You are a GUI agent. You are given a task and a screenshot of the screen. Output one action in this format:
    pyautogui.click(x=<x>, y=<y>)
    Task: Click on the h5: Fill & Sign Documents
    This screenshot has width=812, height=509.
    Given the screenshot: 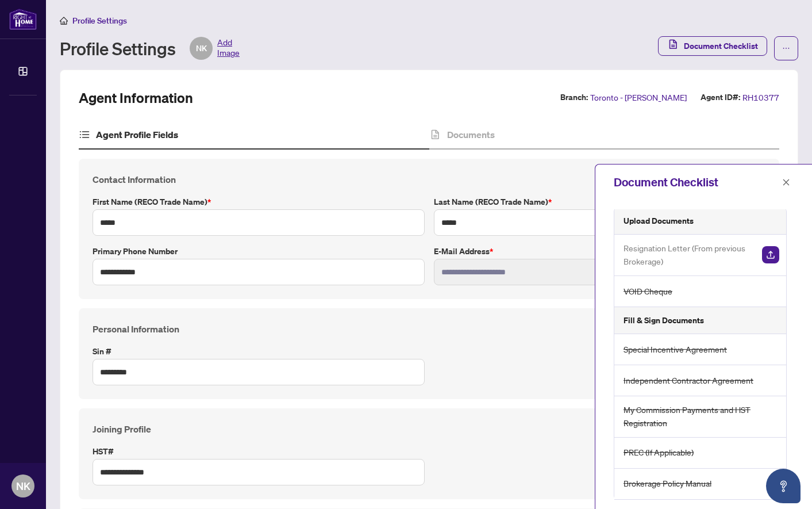 What is the action you would take?
    pyautogui.click(x=664, y=320)
    